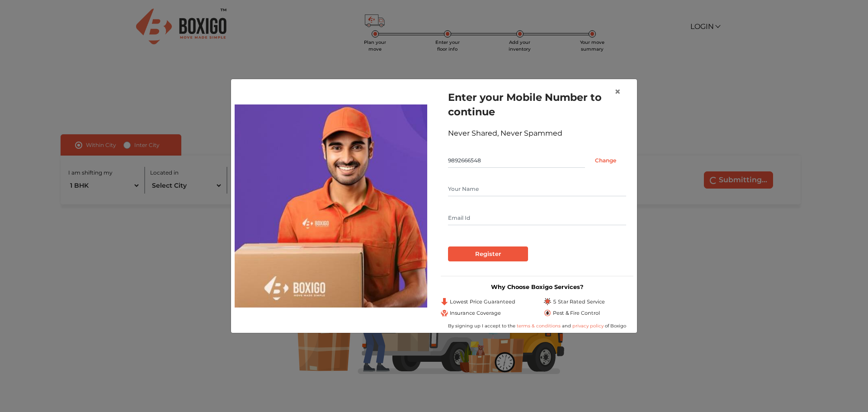 The image size is (868, 412). Describe the element at coordinates (482, 302) in the screenshot. I see `span: Lowest Price Guaranteed` at that location.